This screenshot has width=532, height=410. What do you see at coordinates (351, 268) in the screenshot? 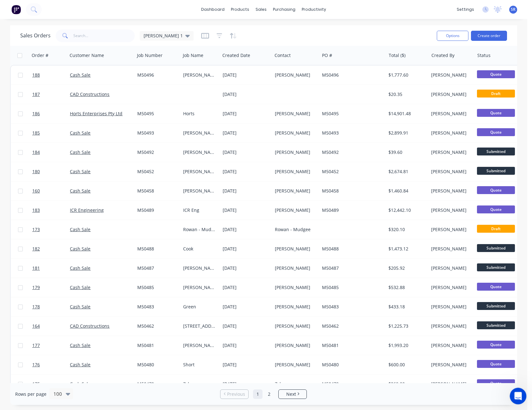
I see `div: M50487` at bounding box center [351, 268].